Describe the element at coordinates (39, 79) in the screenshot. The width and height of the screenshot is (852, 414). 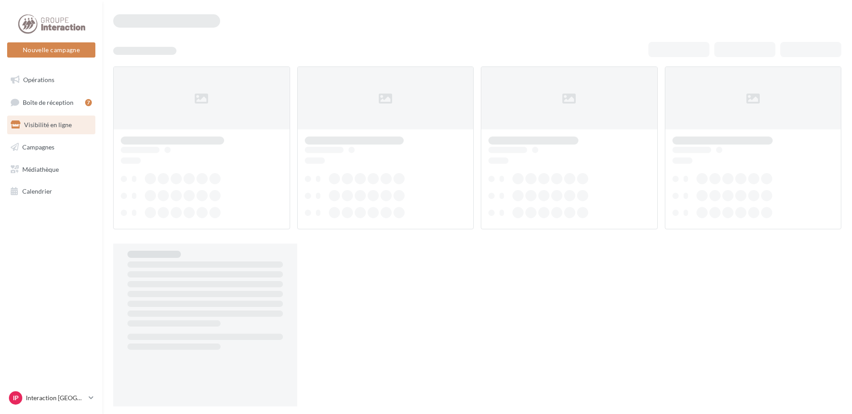
I see `span: Opérations` at that location.